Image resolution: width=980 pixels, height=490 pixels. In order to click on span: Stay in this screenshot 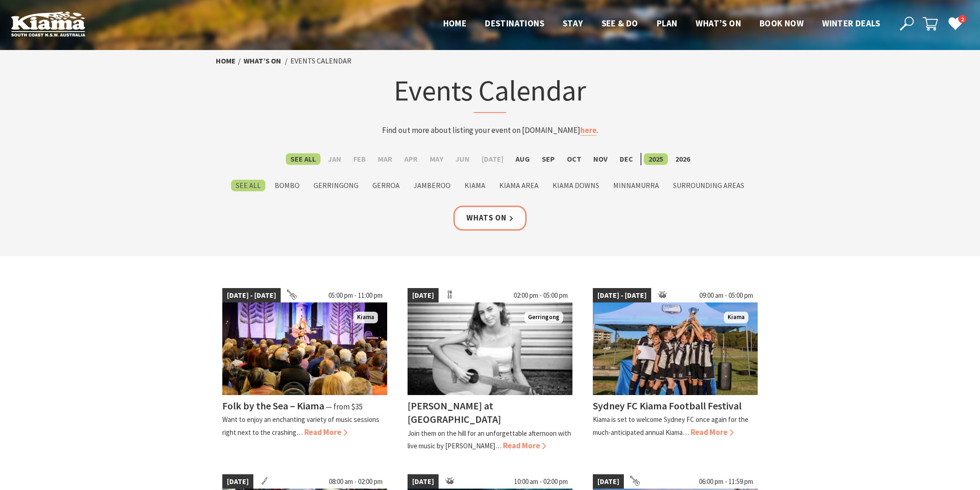, I will do `click(573, 23)`.